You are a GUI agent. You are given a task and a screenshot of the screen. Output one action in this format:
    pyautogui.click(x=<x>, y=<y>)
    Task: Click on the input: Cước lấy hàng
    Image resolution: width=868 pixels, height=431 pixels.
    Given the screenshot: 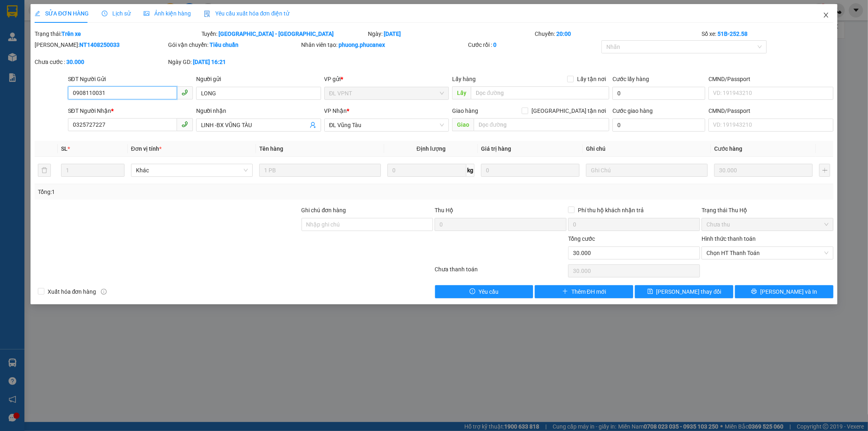 What is the action you would take?
    pyautogui.click(x=658, y=93)
    